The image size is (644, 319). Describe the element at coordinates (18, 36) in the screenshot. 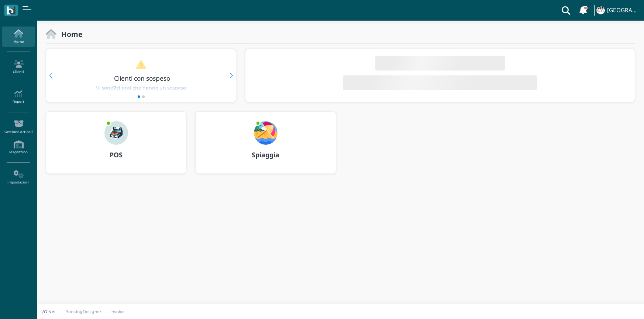

I see `a: Home` at that location.